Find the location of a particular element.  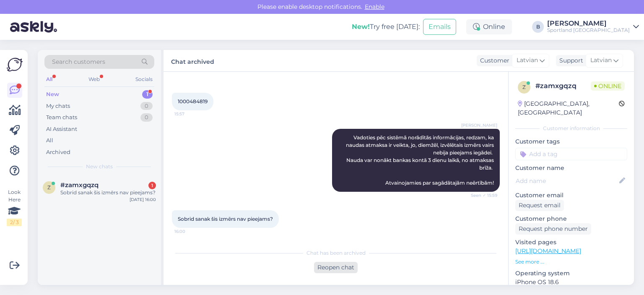

div: Archived is located at coordinates (58, 152).